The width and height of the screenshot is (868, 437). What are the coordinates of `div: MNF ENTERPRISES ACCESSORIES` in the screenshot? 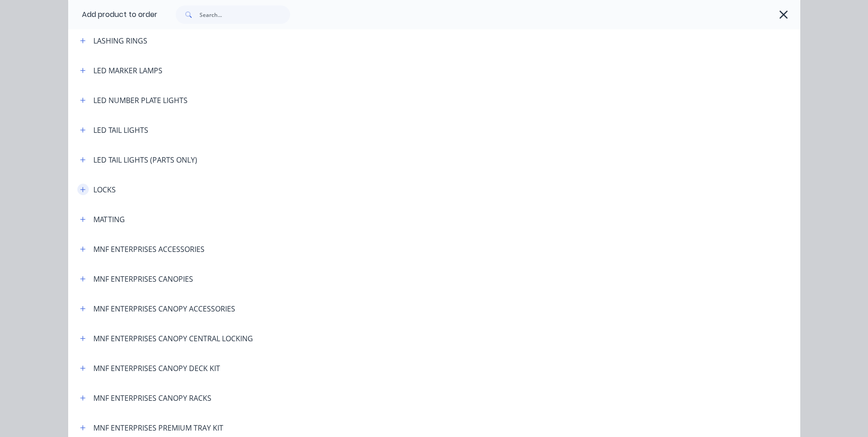 It's located at (149, 249).